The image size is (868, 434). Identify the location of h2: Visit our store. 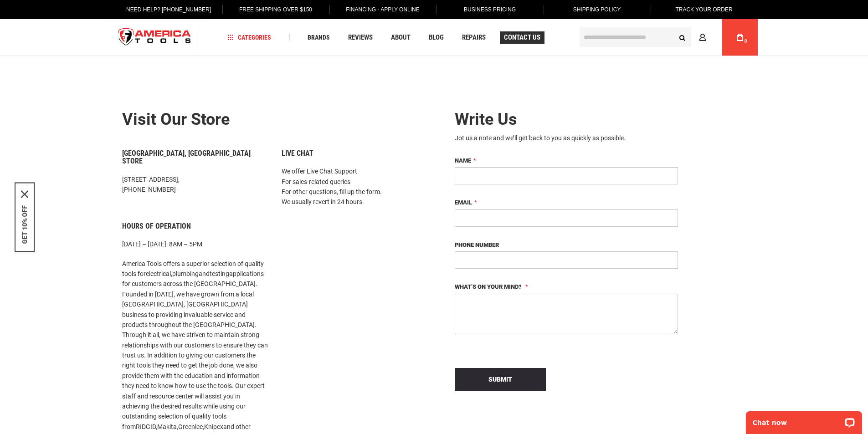
(275, 120).